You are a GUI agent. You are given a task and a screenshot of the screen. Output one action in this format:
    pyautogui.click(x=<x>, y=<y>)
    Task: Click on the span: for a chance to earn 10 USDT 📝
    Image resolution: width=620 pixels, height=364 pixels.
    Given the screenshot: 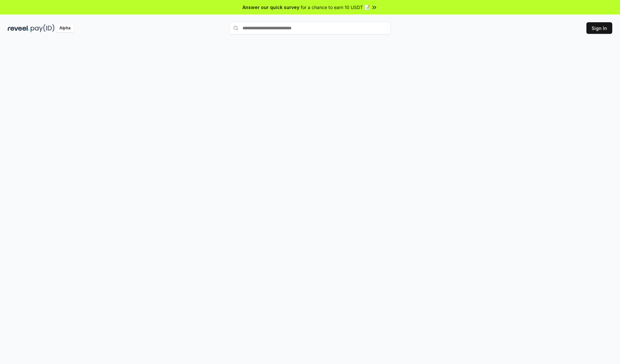 What is the action you would take?
    pyautogui.click(x=335, y=7)
    